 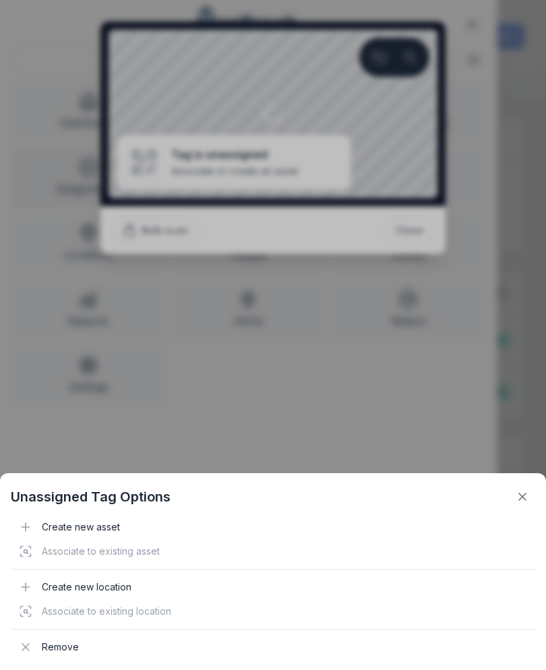 What do you see at coordinates (273, 612) in the screenshot?
I see `div: Associate to existing location` at bounding box center [273, 612].